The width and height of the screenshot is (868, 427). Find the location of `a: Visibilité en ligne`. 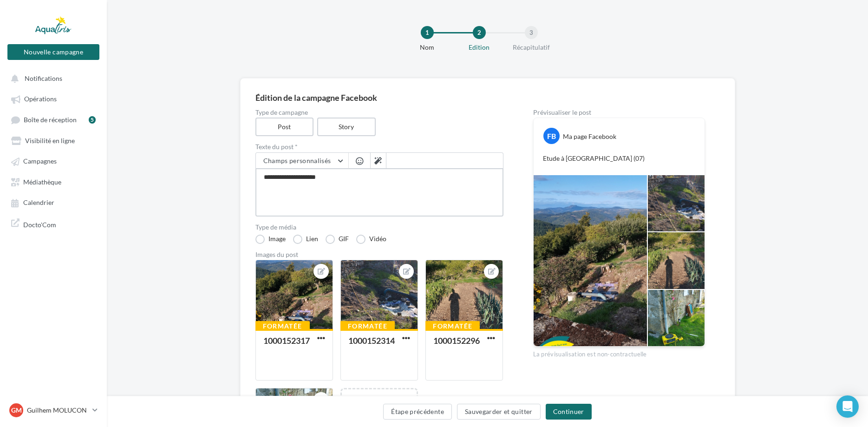

a: Visibilité en ligne is located at coordinates (53, 140).